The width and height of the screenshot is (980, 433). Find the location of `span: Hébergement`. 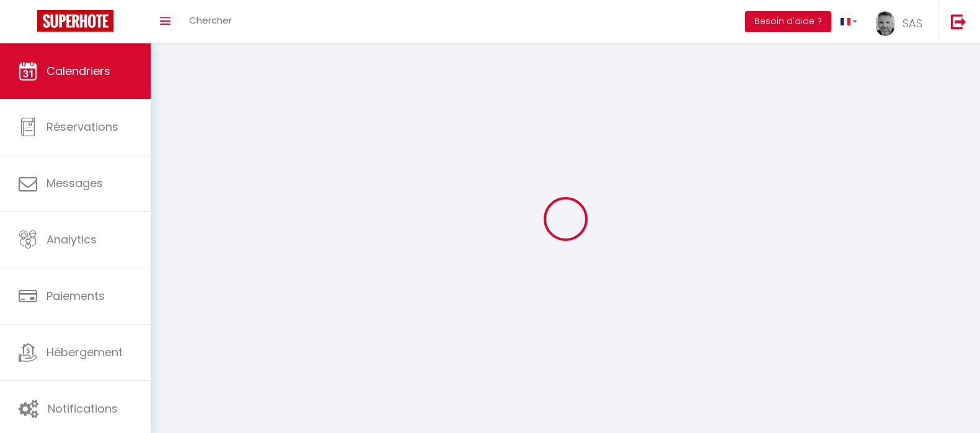

span: Hébergement is located at coordinates (84, 352).